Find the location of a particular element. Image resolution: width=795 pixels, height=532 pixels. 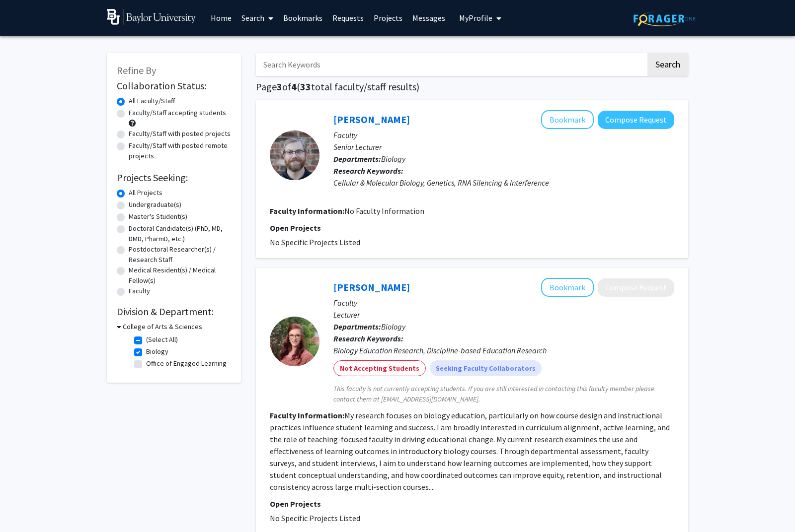

h3: College of Arts & Sciences is located at coordinates (162, 327).